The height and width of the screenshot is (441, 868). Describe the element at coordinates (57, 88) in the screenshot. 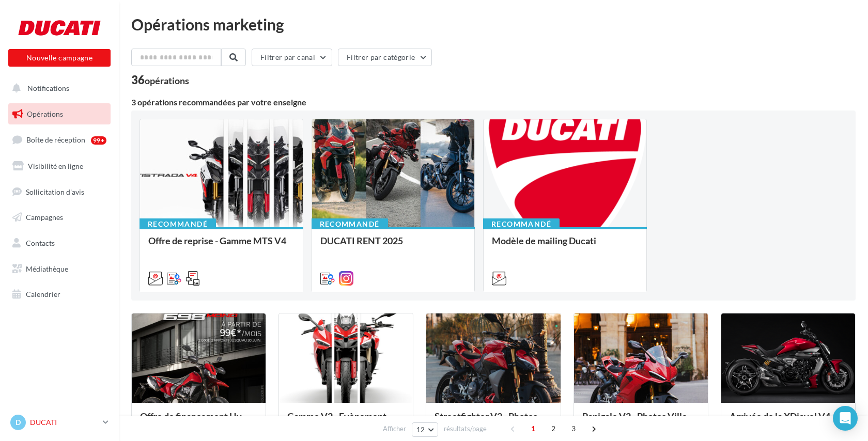

I see `button: Notifications` at that location.